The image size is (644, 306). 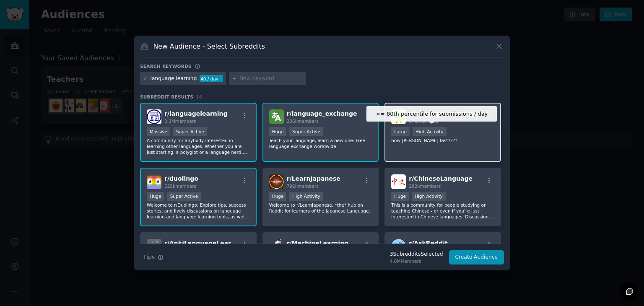 What do you see at coordinates (425, 186) in the screenshot?
I see `span: 282k members` at bounding box center [425, 186].